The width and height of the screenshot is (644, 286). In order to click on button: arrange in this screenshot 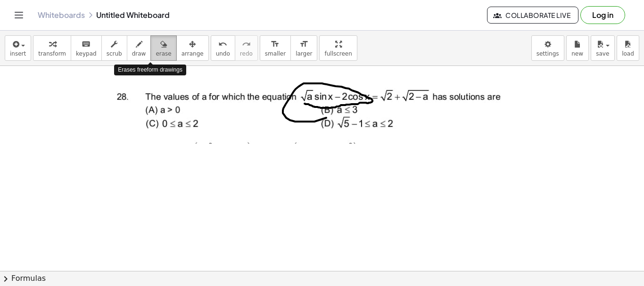, I will do `click(192, 48)`.